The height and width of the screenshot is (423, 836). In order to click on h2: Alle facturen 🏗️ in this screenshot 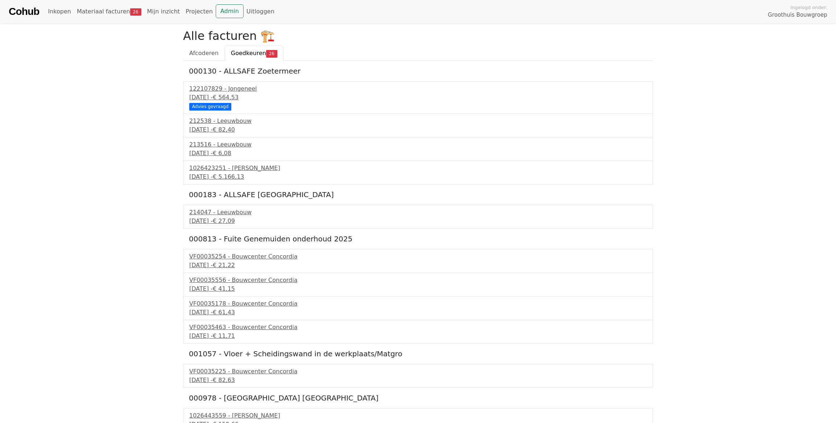, I will do `click(418, 36)`.